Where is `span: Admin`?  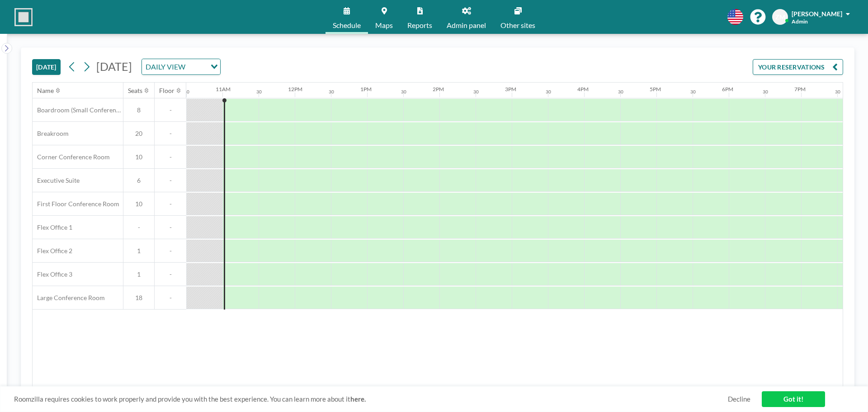
span: Admin is located at coordinates (800, 21).